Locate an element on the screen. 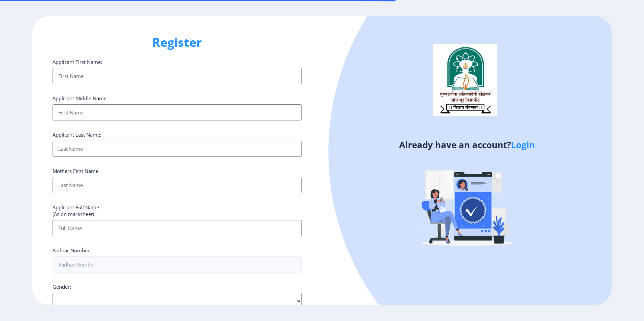  img: logo is located at coordinates (465, 80).